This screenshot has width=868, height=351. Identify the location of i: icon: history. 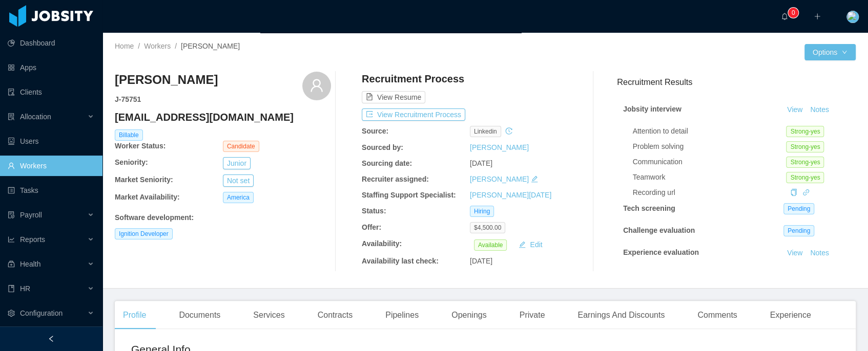
(509, 131).